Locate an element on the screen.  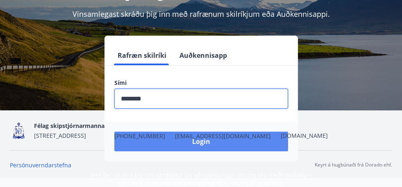
img: 4fX9JWmG4twATeQ1ej6n556Sc8UHidsvxQtc86h8.png is located at coordinates (18, 130).